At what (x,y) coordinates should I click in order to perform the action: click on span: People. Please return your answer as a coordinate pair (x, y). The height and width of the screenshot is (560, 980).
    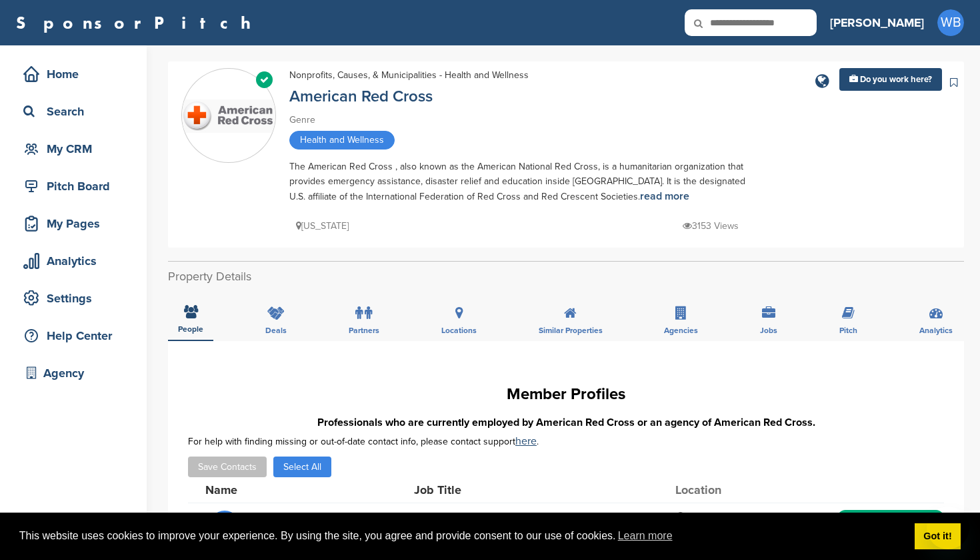
    Looking at the image, I should click on (191, 329).